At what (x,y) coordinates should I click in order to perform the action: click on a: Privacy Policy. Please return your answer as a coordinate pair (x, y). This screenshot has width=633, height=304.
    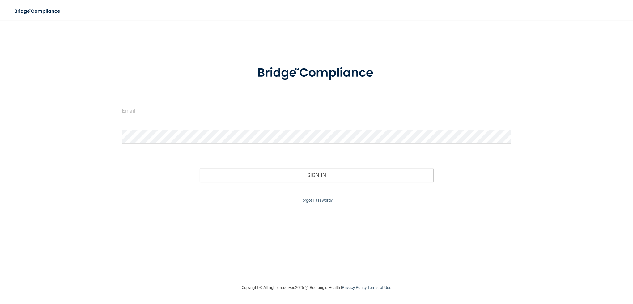
    Looking at the image, I should click on (354, 287).